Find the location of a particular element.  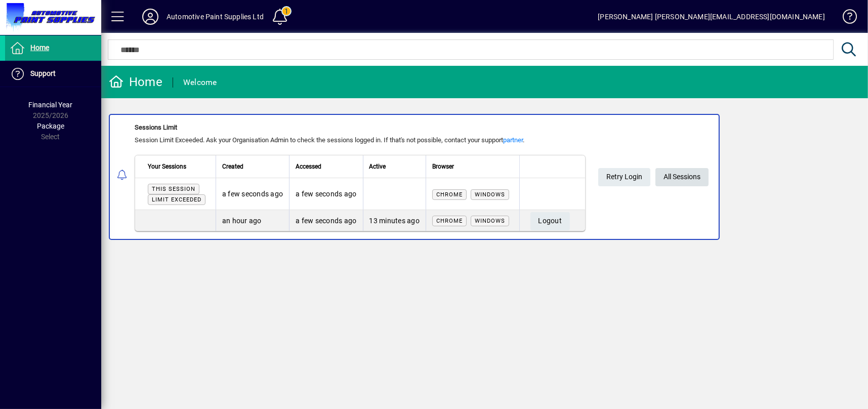

div: Home is located at coordinates (136, 82).